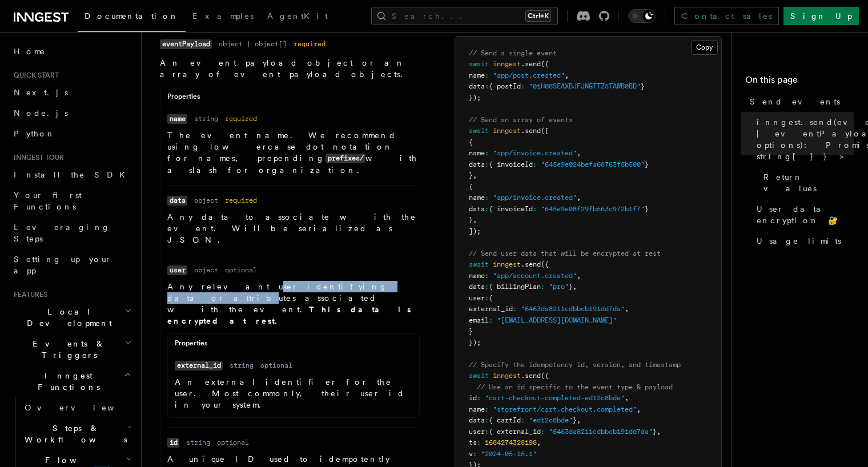 The height and width of the screenshot is (467, 868). Describe the element at coordinates (470, 454) in the screenshot. I see `span: v` at that location.